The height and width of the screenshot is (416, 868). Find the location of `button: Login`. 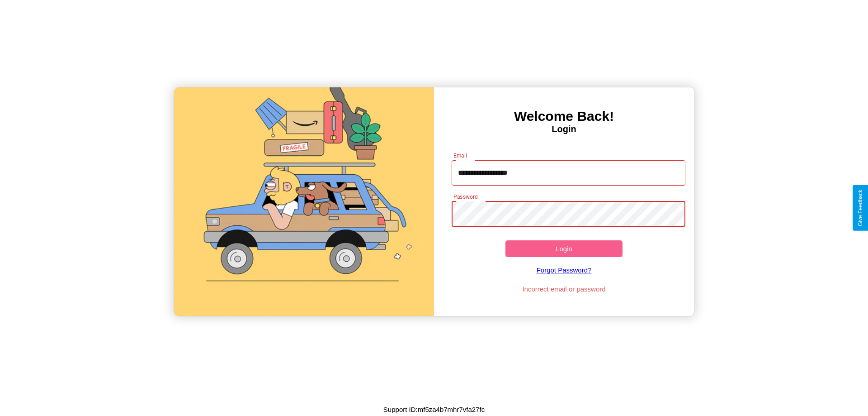

button: Login is located at coordinates (564, 248).